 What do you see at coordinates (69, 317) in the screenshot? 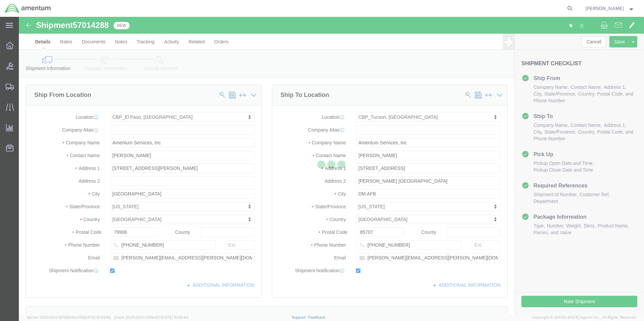
I see `span: Server: 2025.20.0-970904bc0f3` at bounding box center [69, 317].